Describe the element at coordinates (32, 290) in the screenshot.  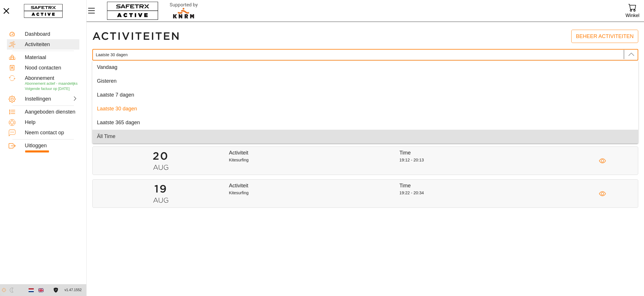
I see `img: nl.svg` at that location.